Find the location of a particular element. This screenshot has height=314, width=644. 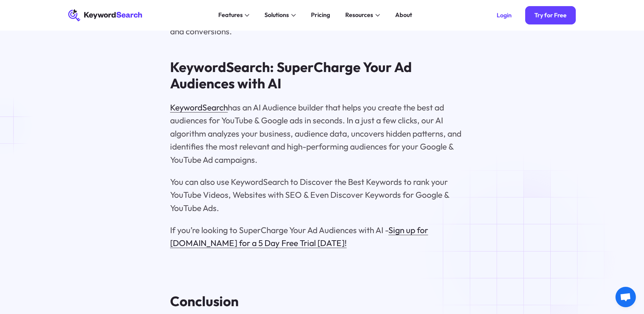

div: Solutions is located at coordinates (277, 15).